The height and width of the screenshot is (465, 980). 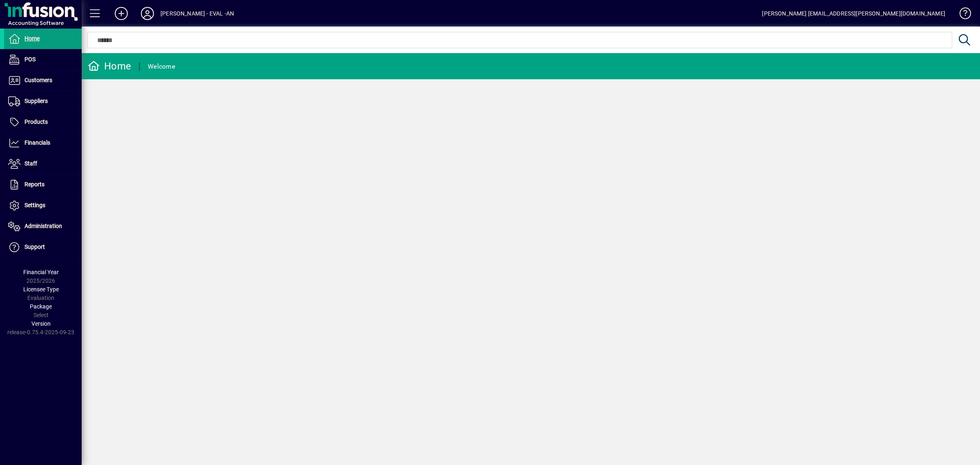 I want to click on a: Support, so click(x=43, y=247).